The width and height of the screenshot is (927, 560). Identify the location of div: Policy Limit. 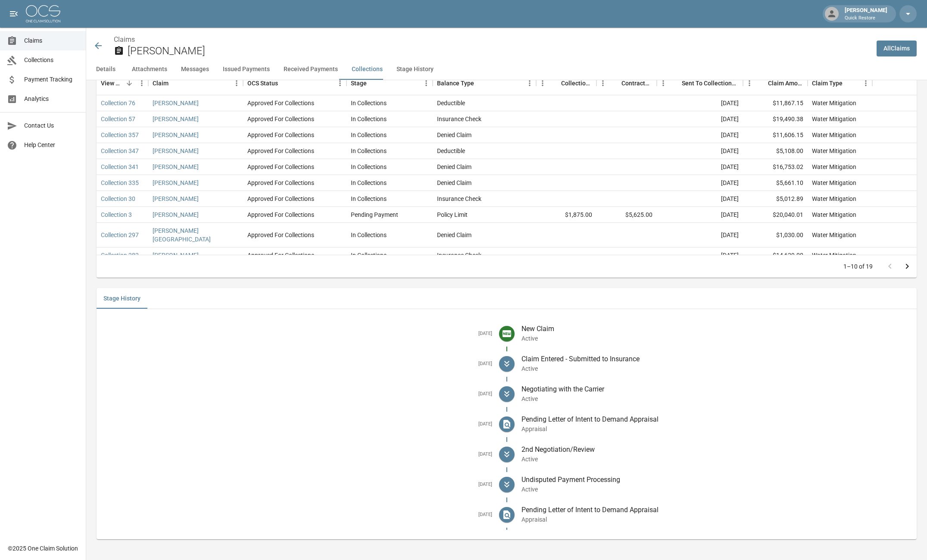
(453, 215).